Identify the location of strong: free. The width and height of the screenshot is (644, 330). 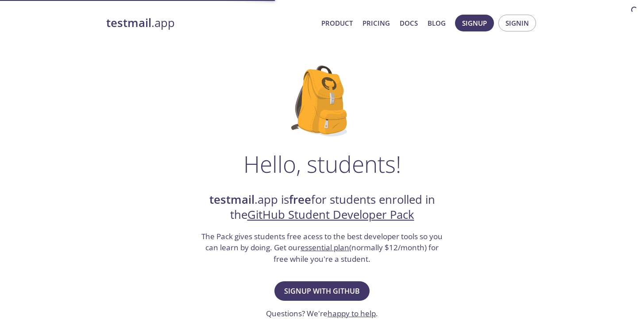
(300, 199).